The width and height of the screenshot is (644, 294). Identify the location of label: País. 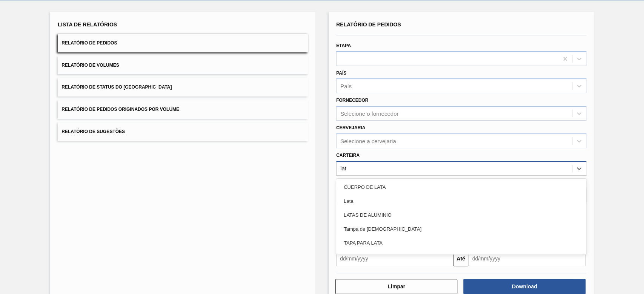
(341, 73).